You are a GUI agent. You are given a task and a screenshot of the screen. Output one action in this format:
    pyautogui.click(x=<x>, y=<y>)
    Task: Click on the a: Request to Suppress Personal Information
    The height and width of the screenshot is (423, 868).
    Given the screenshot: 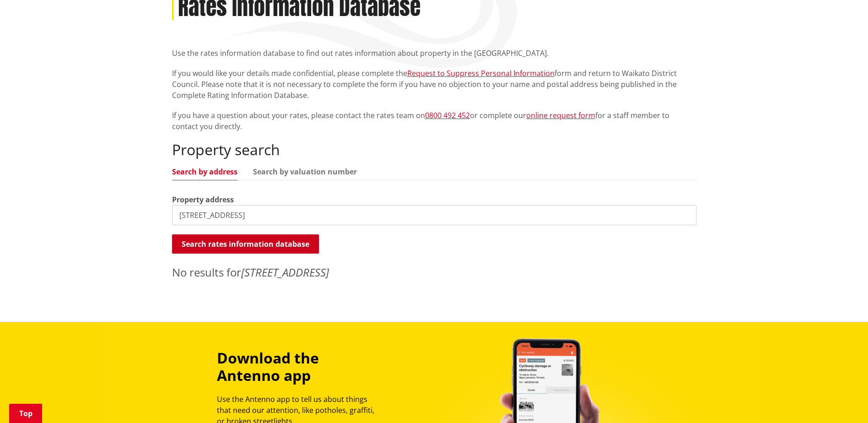 What is the action you would take?
    pyautogui.click(x=481, y=73)
    